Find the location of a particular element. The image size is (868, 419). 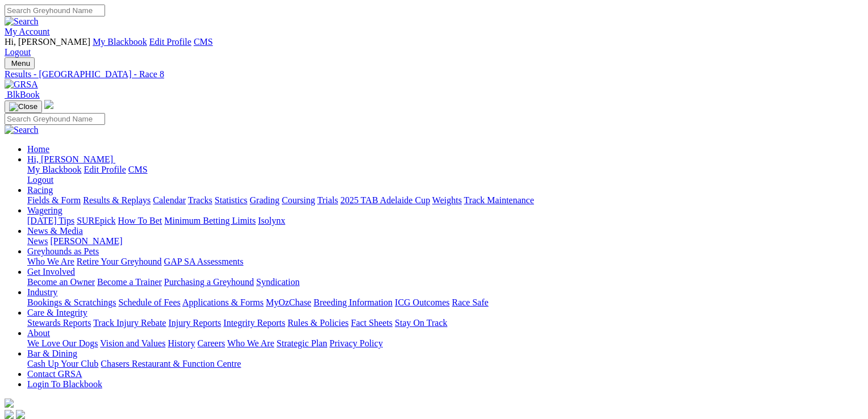

a: Fact Sheets is located at coordinates (371, 323).